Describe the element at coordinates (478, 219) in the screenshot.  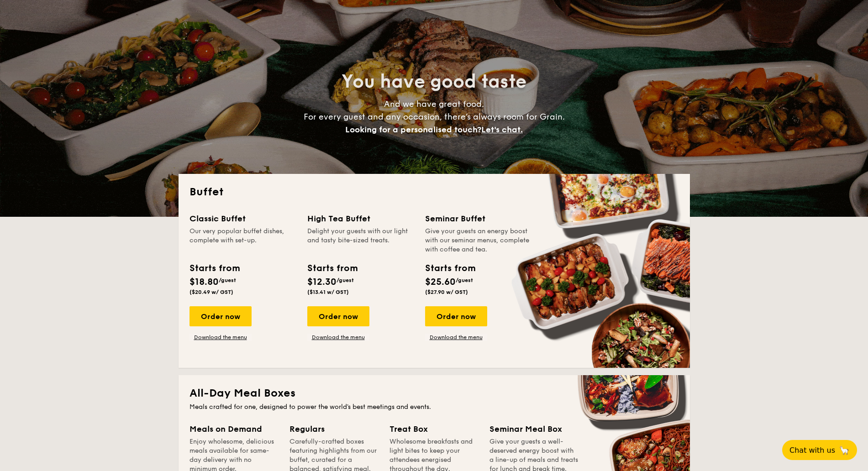
I see `div: Seminar Buffet` at that location.